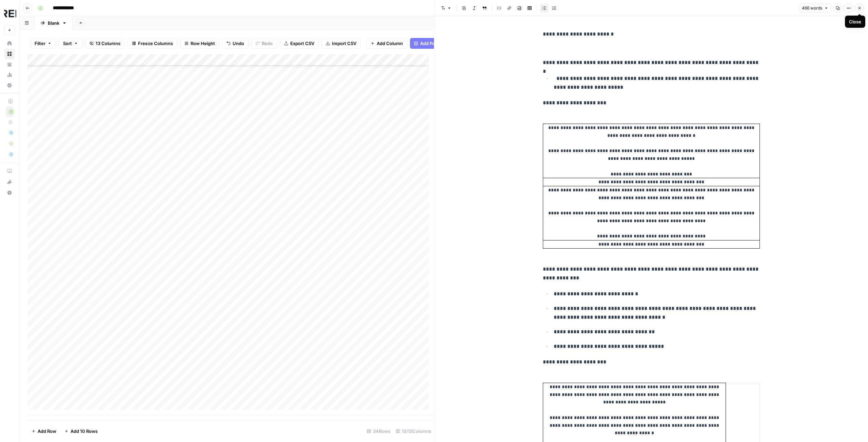 The image size is (868, 442). I want to click on span: Add 10 Rows, so click(84, 431).